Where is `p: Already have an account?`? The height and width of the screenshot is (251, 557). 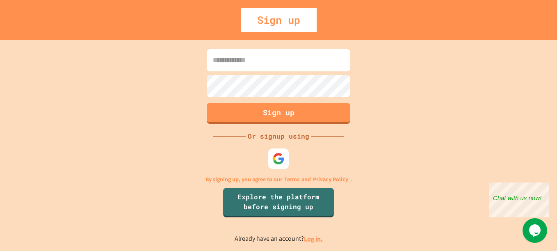
p: Already have an account? is located at coordinates (278, 239).